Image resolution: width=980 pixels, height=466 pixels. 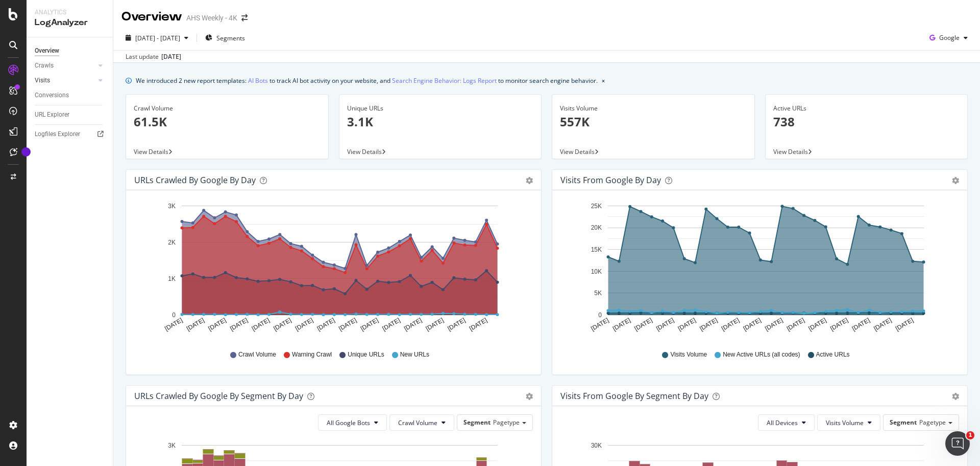 What do you see at coordinates (43, 80) in the screenshot?
I see `div: Visits` at bounding box center [43, 80].